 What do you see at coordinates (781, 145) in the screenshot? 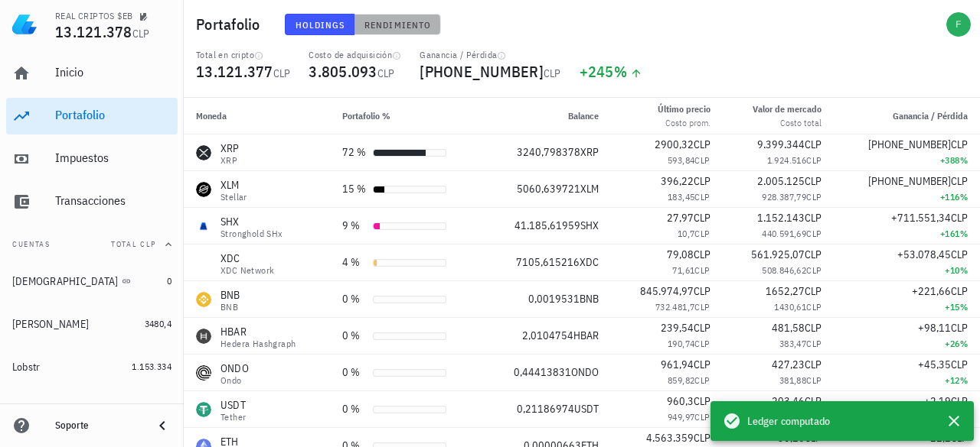
I see `span: 9.399.344` at bounding box center [781, 145].